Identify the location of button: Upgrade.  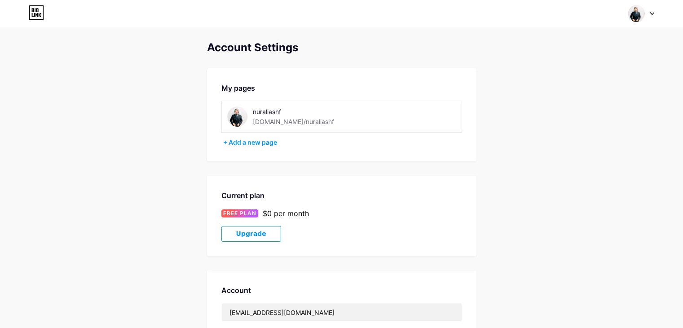
(251, 233).